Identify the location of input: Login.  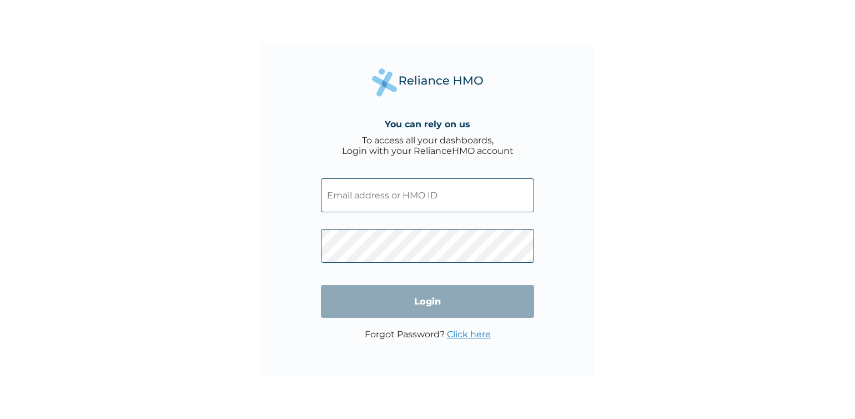
(428, 301).